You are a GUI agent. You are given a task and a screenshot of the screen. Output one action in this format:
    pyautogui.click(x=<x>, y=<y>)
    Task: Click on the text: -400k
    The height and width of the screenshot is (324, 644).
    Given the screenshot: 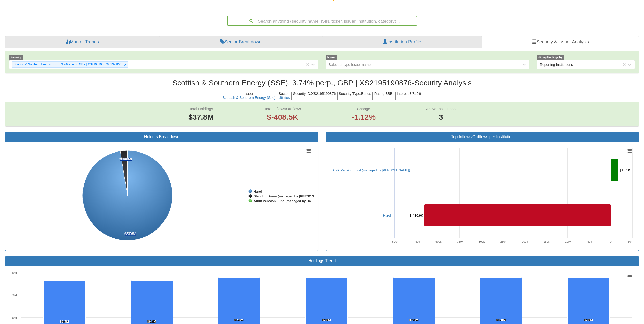 What is the action you would take?
    pyautogui.click(x=438, y=242)
    